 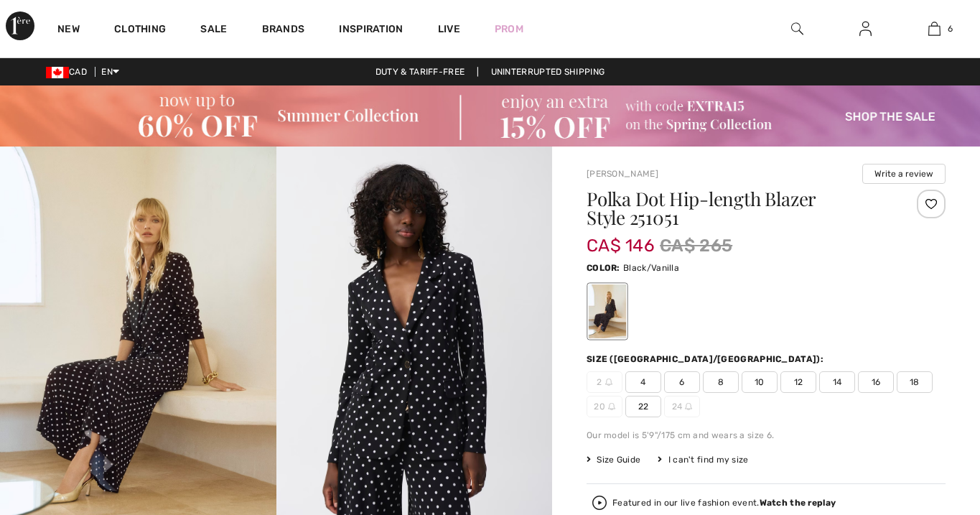 What do you see at coordinates (509, 29) in the screenshot?
I see `a: Prom` at bounding box center [509, 29].